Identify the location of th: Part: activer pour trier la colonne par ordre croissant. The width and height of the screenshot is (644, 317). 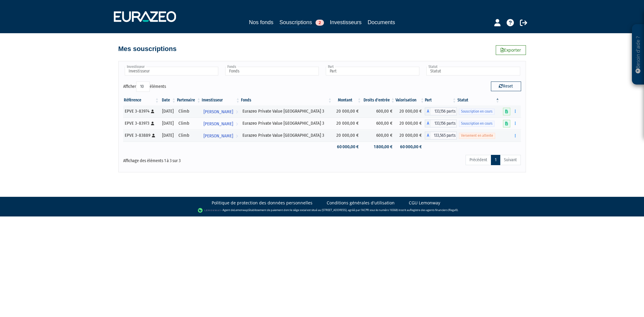
(441, 100).